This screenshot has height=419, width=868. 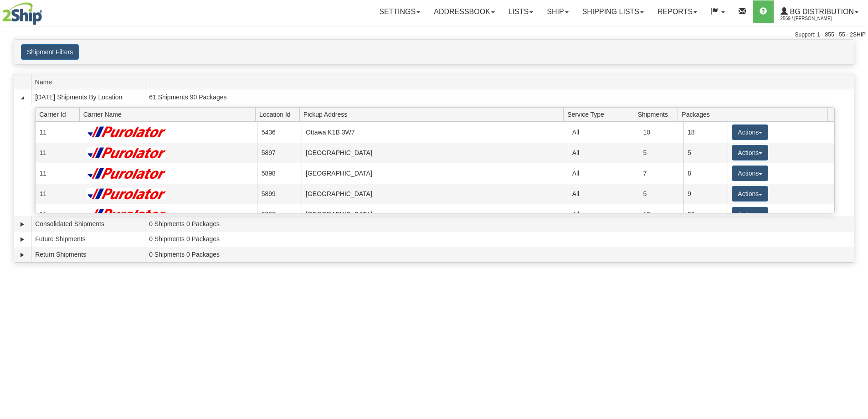 I want to click on span: Shipments, so click(x=658, y=114).